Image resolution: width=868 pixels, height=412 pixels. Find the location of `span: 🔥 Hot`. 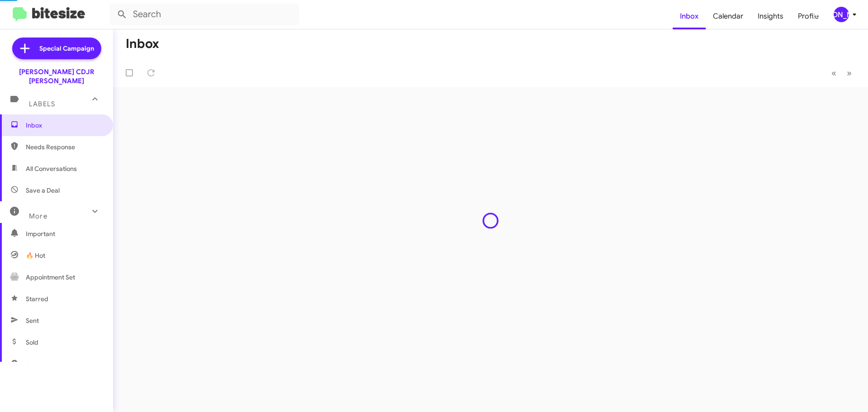

span: 🔥 Hot is located at coordinates (35, 255).